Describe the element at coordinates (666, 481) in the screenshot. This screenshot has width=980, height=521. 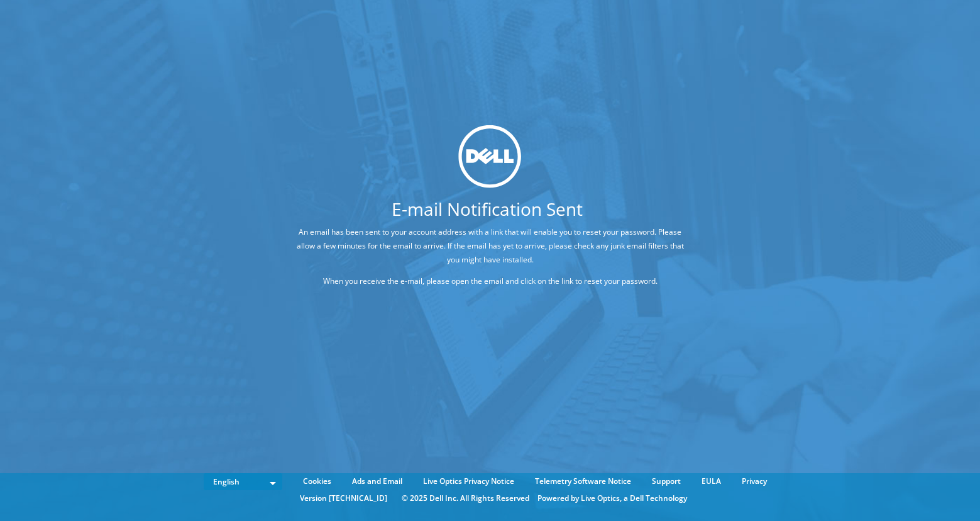
I see `a: Support` at that location.